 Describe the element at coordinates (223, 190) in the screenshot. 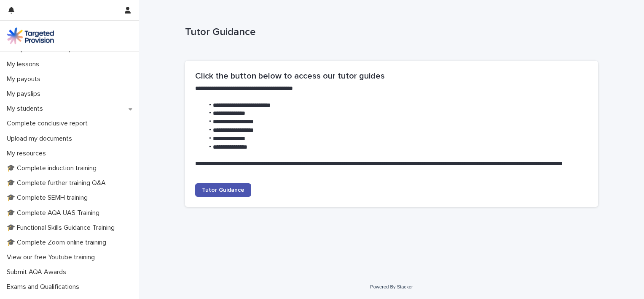

I see `span: Tutor Guidance` at that location.